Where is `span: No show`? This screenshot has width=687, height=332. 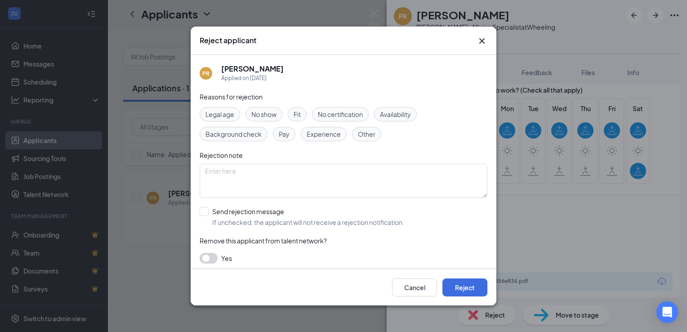
span: No show is located at coordinates (264, 114).